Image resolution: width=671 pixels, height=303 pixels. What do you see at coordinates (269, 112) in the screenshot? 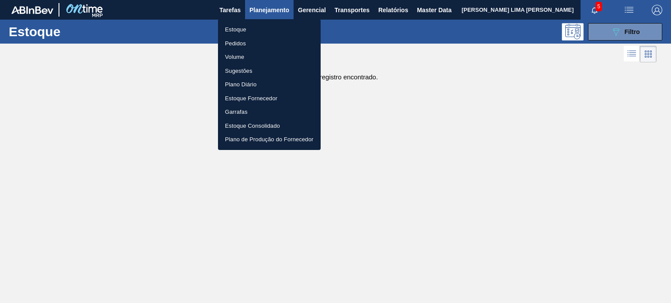
I see `a: Garrafas` at bounding box center [269, 112].